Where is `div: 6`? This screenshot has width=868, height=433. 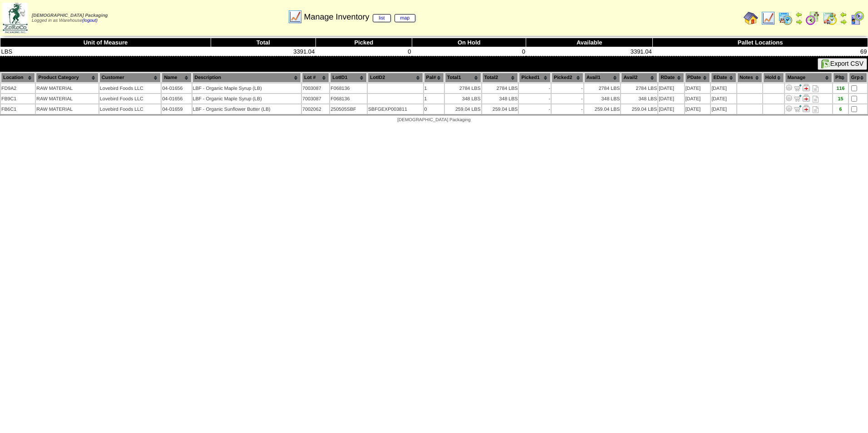 div: 6 is located at coordinates (840, 109).